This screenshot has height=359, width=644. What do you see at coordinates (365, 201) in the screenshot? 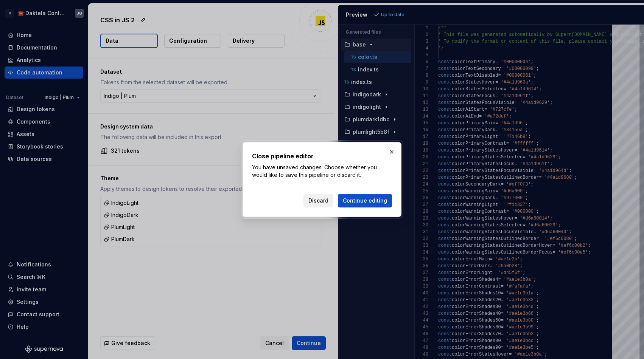
I see `span: Continue editing` at bounding box center [365, 201].